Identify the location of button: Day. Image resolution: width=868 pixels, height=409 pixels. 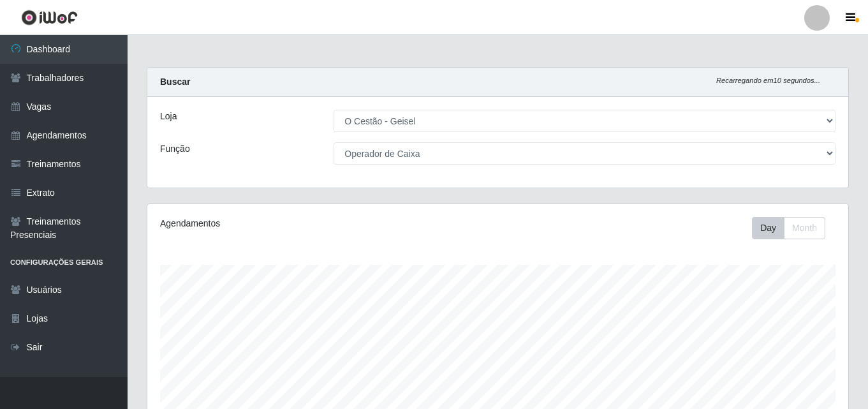
(768, 228).